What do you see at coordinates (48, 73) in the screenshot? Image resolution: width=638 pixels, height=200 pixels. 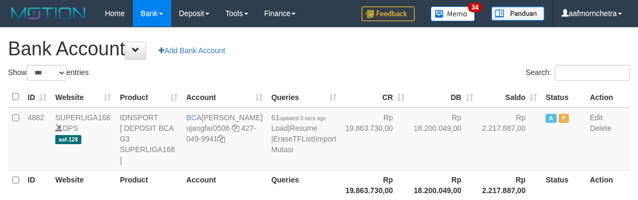 I see `label: Show entries` at bounding box center [48, 73].